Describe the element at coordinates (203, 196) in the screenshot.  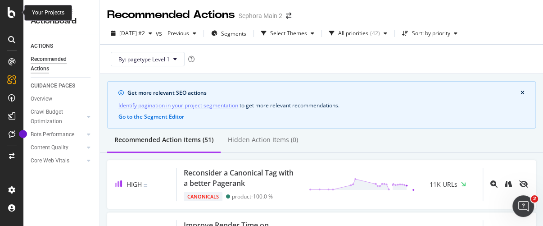
I see `div: Canonicals` at that location.